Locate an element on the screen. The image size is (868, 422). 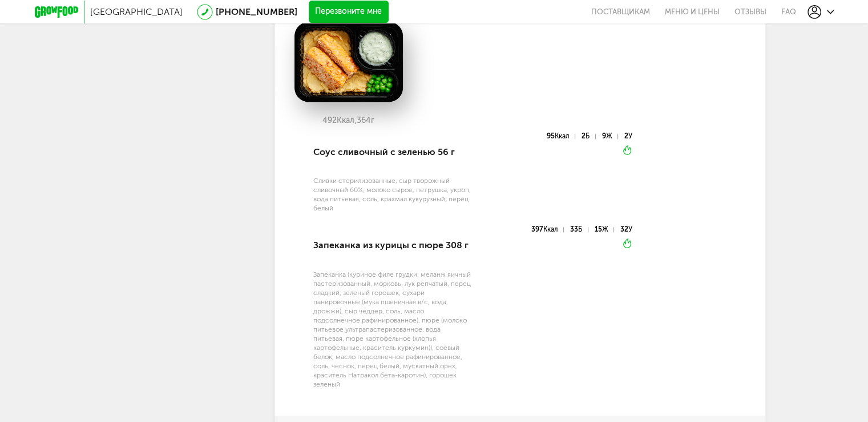
div: 9 is located at coordinates (610, 136).